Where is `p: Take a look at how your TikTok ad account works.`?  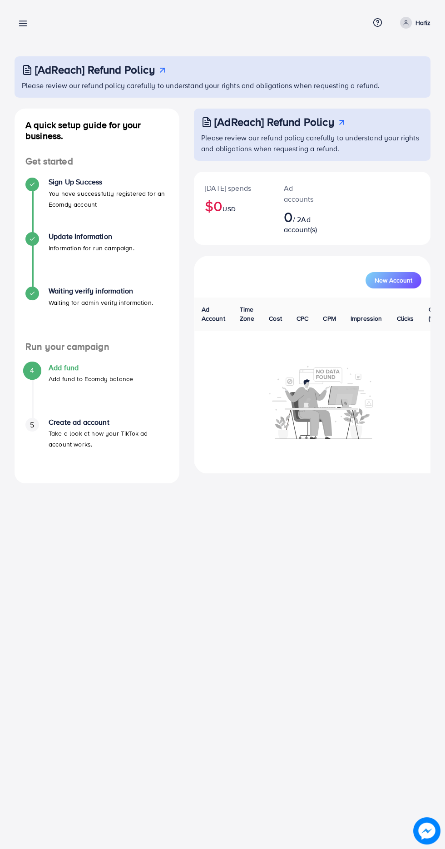 p: Take a look at how your TikTok ad account works. is located at coordinates (109, 439).